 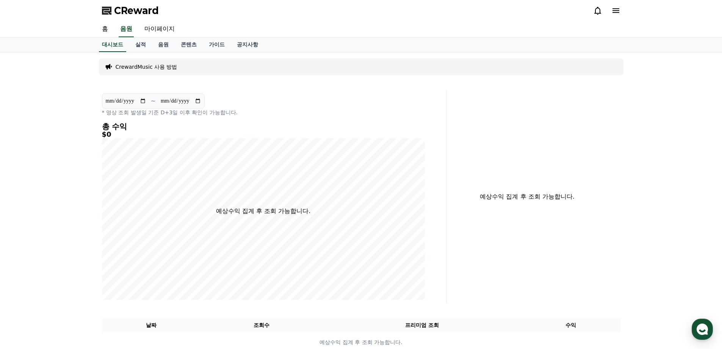 What do you see at coordinates (160, 29) in the screenshot?
I see `a: 마이페이지` at bounding box center [160, 29].